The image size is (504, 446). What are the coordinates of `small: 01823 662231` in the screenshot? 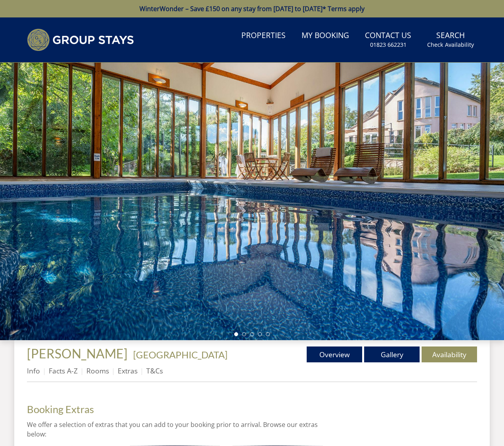 It's located at (388, 45).